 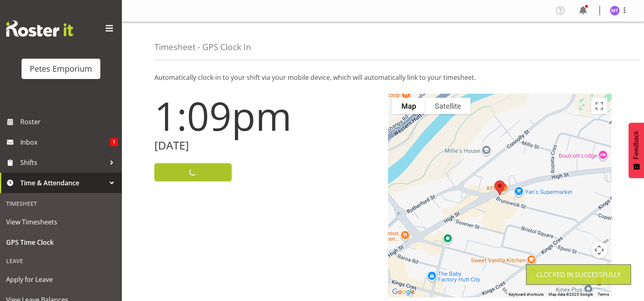 I want to click on div: Clocked in Successfully, so click(x=579, y=274).